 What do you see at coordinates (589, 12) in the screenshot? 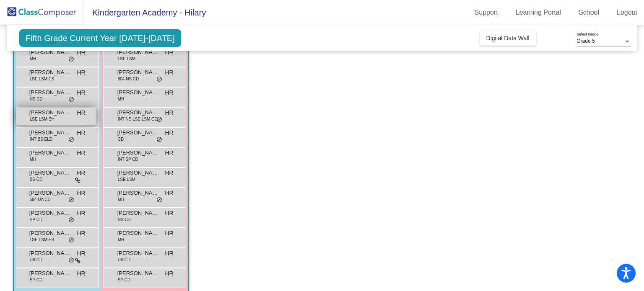
I see `a: School` at bounding box center [589, 12].